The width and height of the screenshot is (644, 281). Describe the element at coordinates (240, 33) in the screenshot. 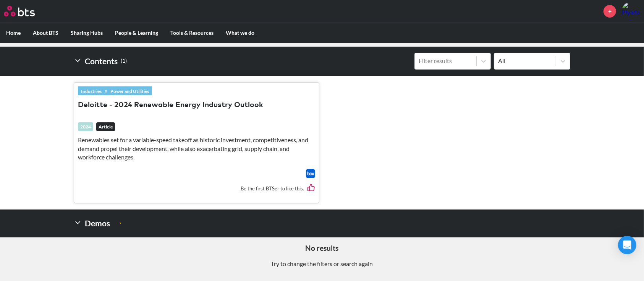

I see `label: What we do` at that location.